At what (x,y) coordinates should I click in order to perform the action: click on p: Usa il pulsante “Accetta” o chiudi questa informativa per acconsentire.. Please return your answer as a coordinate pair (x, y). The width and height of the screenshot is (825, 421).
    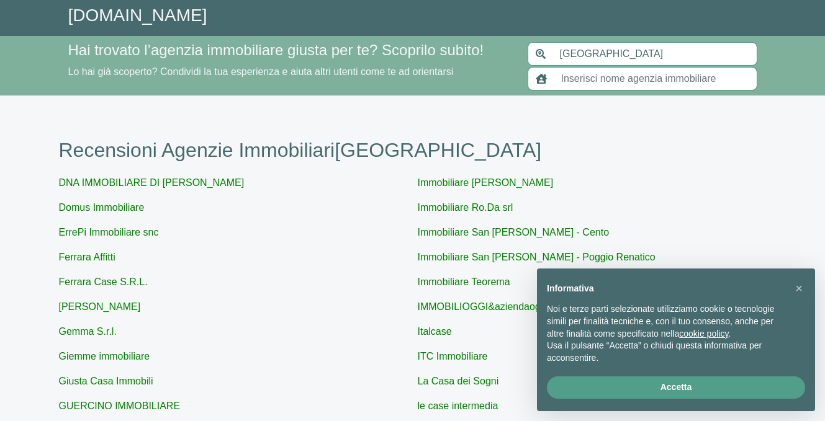
    Looking at the image, I should click on (666, 352).